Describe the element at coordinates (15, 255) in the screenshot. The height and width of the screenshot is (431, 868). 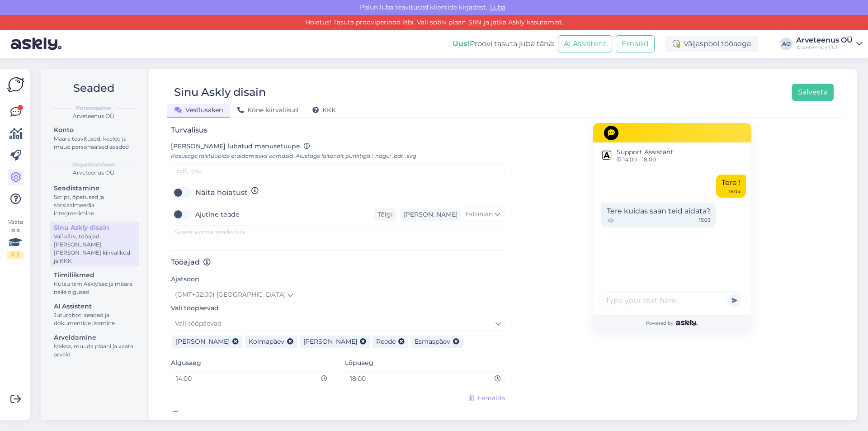
I see `div: 1 / 3` at that location.